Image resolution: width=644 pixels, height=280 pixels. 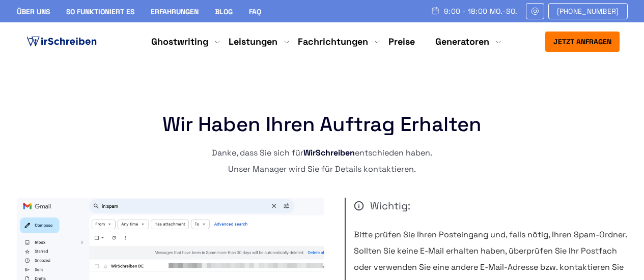 I want to click on span: 9:00 - 18:00 Mo.-So., so click(x=481, y=11).